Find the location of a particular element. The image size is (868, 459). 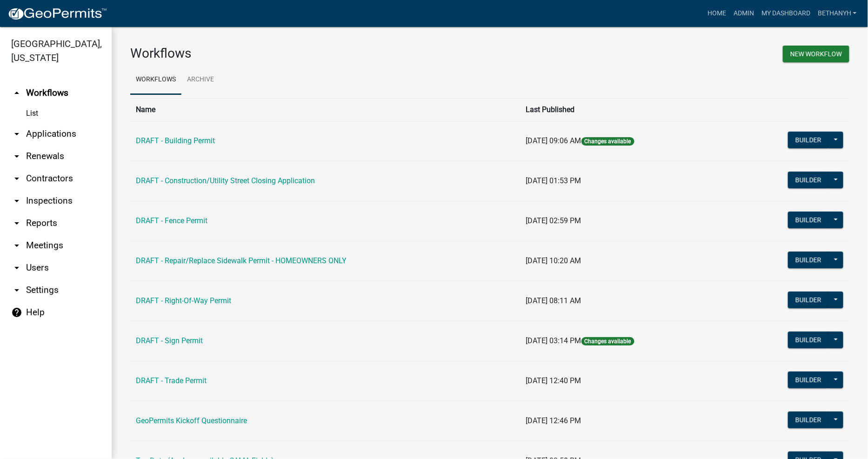

a: Workflows is located at coordinates (156, 80).